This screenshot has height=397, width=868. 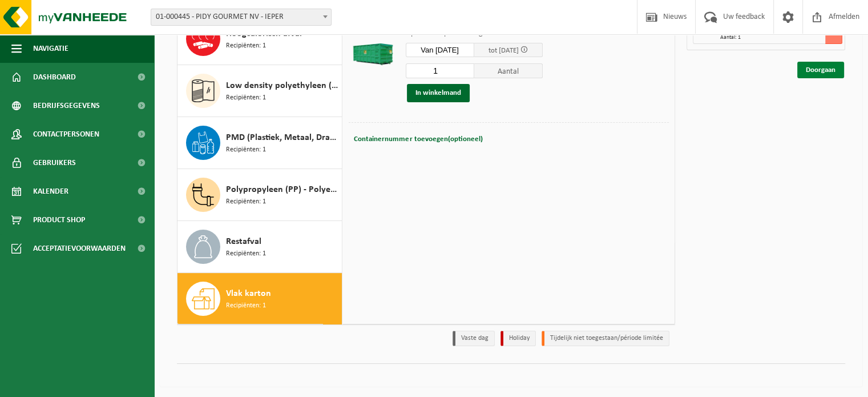 What do you see at coordinates (248, 294) in the screenshot?
I see `span: Vlak karton` at bounding box center [248, 294].